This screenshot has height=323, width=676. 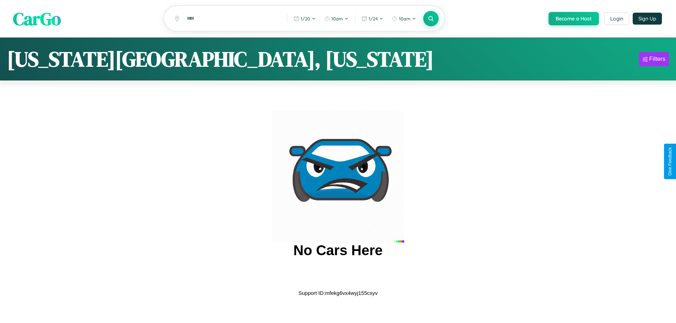 I want to click on button: Sign Up, so click(x=647, y=19).